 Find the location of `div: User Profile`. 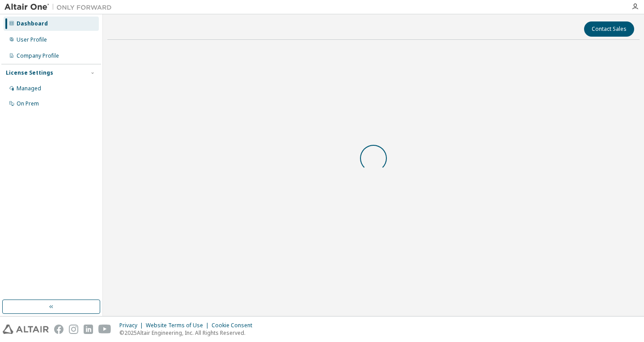

div: User Profile is located at coordinates (32, 40).